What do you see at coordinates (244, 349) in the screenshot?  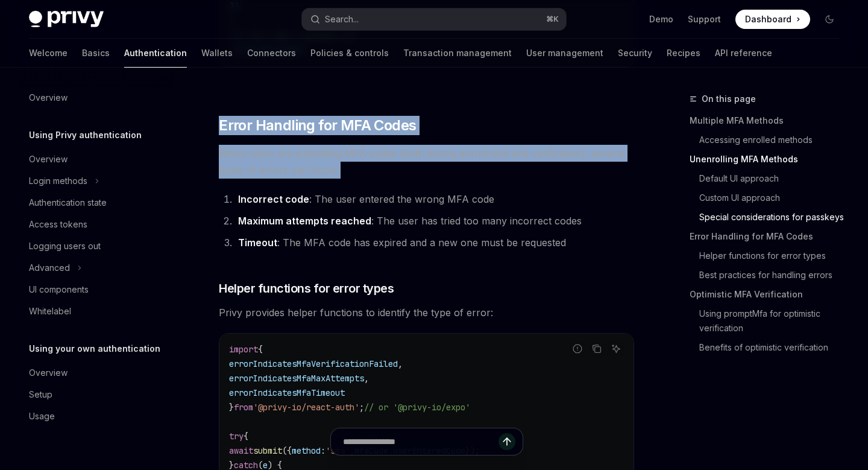 I see `span: import` at bounding box center [244, 349].